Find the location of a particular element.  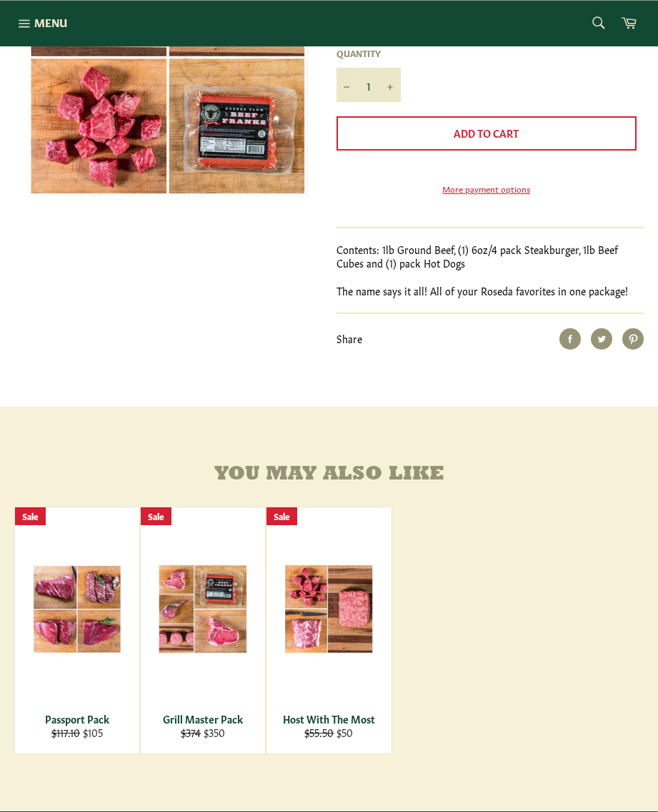

div: Passport Pack is located at coordinates (77, 719).